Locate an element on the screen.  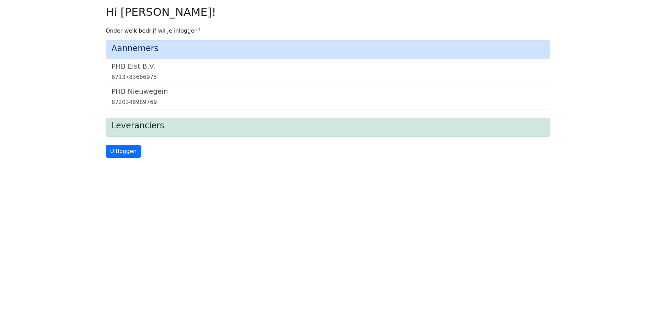
p: Onder welk bedrijf wil je inloggen? is located at coordinates (328, 31).